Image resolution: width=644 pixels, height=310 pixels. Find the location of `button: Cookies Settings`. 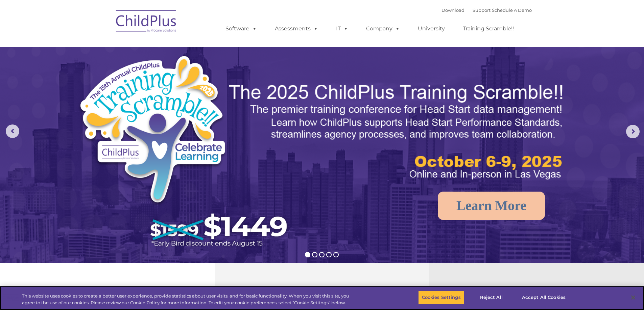

button: Cookies Settings is located at coordinates (441, 298).